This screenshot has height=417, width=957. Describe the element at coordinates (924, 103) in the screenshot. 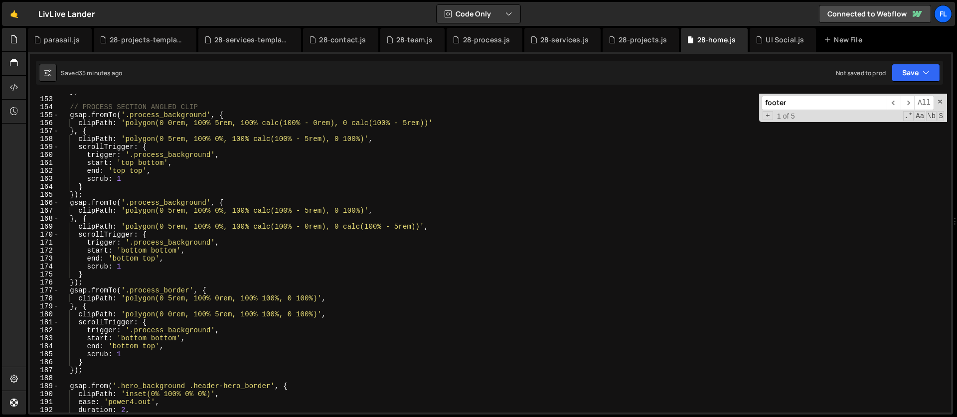

I see `span: Alt-Enter` at that location.